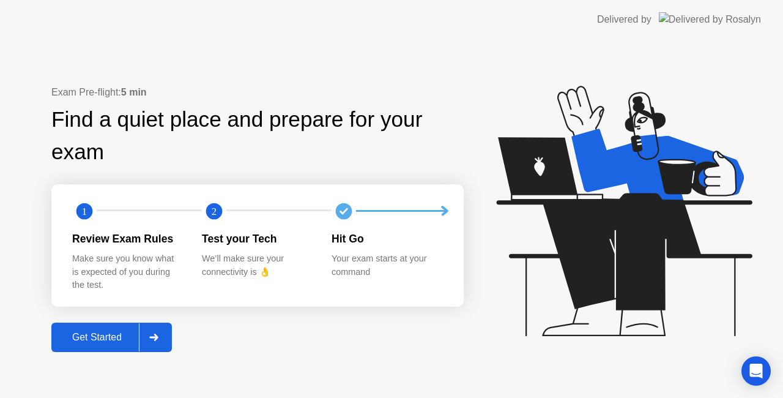 This screenshot has width=783, height=398. Describe the element at coordinates (624, 20) in the screenshot. I see `div: Delivered by` at that location.